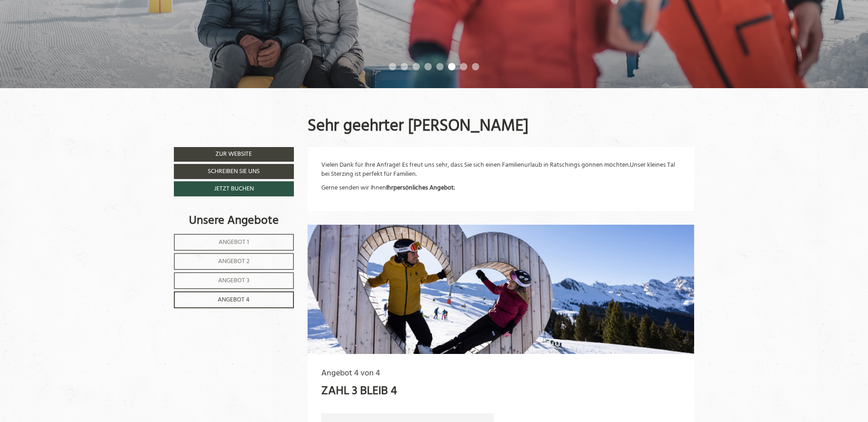 The height and width of the screenshot is (422, 868). I want to click on span: persönliches Angebot:, so click(424, 188).